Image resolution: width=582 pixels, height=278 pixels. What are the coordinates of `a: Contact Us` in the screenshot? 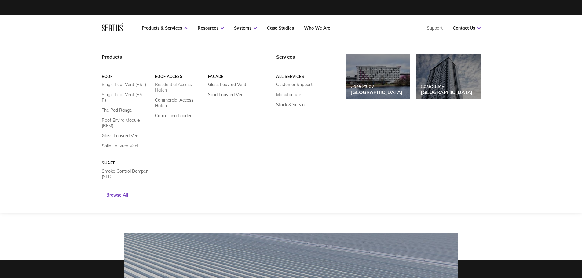 It's located at (467, 28).